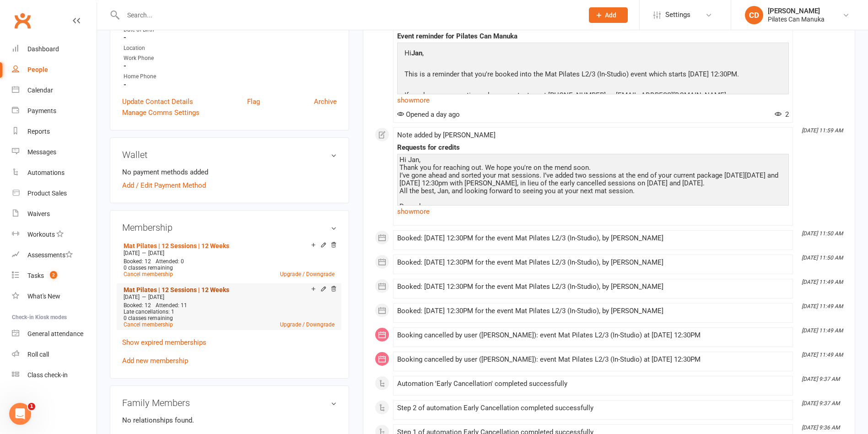 The image size is (868, 434). Describe the element at coordinates (230, 48) in the screenshot. I see `div: Location` at that location.